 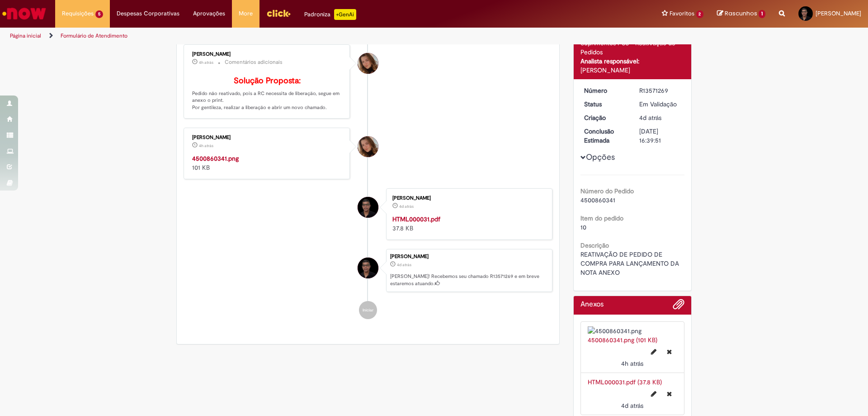 I want to click on b: Item do pedido, so click(x=601, y=218).